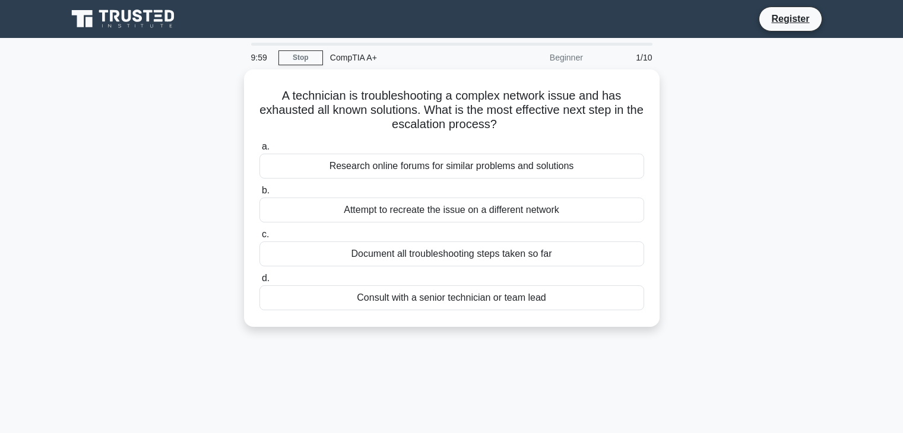 This screenshot has height=433, width=903. What do you see at coordinates (261, 58) in the screenshot?
I see `div: 9:59` at bounding box center [261, 58].